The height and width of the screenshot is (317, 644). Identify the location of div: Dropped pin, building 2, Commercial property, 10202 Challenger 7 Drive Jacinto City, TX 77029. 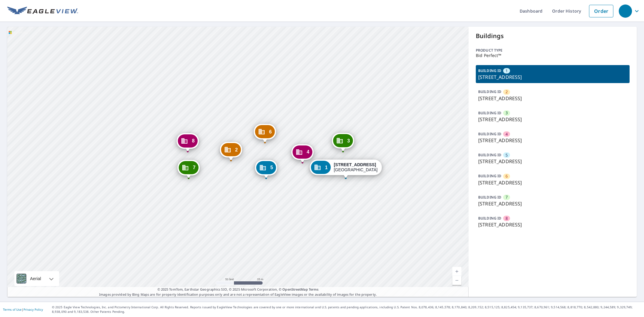
(231, 151).